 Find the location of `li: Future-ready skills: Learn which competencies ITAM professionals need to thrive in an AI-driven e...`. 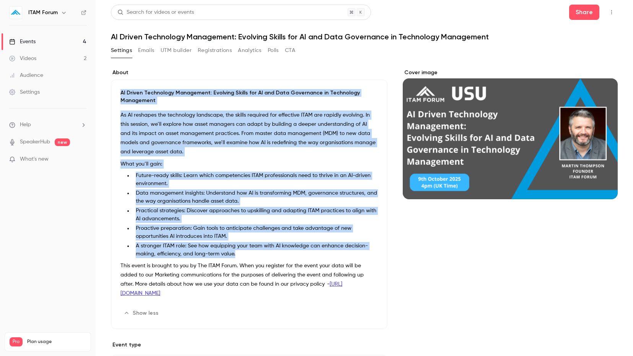

li: Future-ready skills: Learn which competencies ITAM professionals need to thrive in an AI-driven e... is located at coordinates (255, 180).